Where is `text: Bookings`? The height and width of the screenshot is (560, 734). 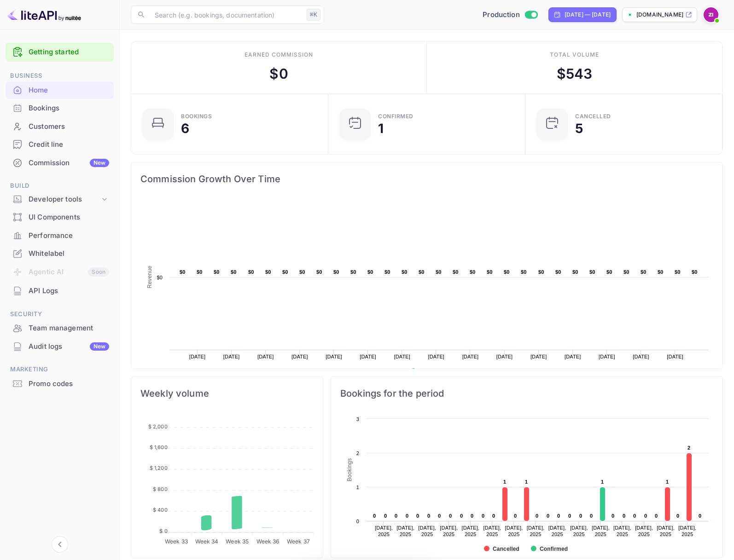
text: Bookings is located at coordinates (349, 470).